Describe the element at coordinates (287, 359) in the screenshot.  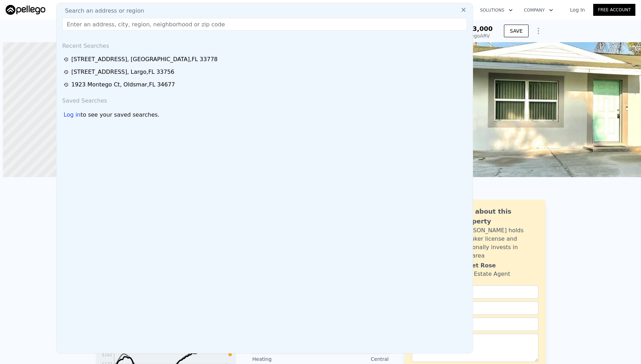
I see `div: Heating` at that location.